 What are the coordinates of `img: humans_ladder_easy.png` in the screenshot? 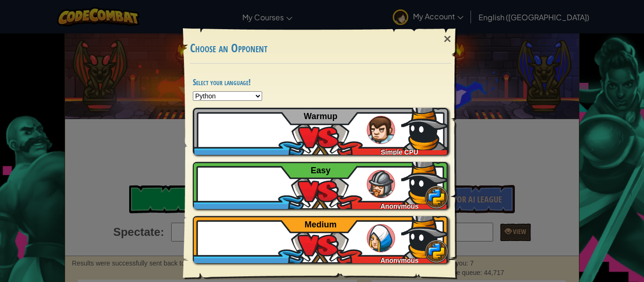 It's located at (381, 184).